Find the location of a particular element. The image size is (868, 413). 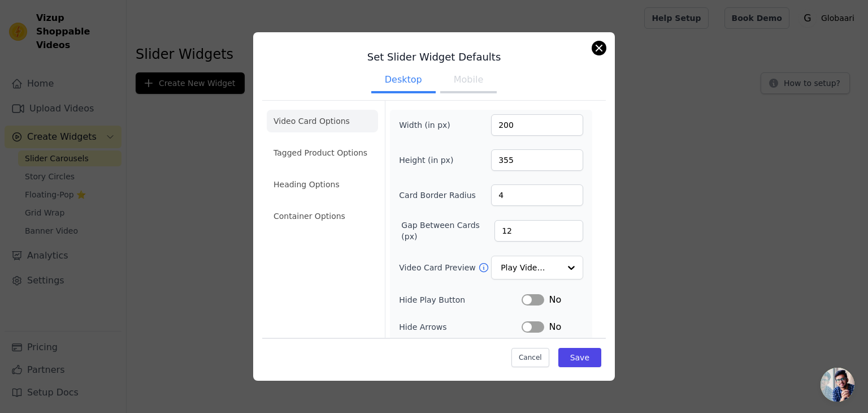

label: Video Card Preview is located at coordinates (438, 268).